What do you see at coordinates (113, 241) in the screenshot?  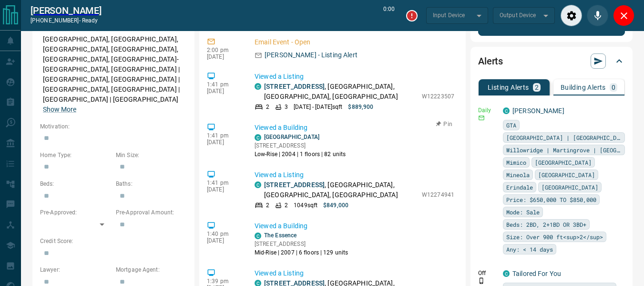 I see `p: Credit Score:` at bounding box center [113, 241].